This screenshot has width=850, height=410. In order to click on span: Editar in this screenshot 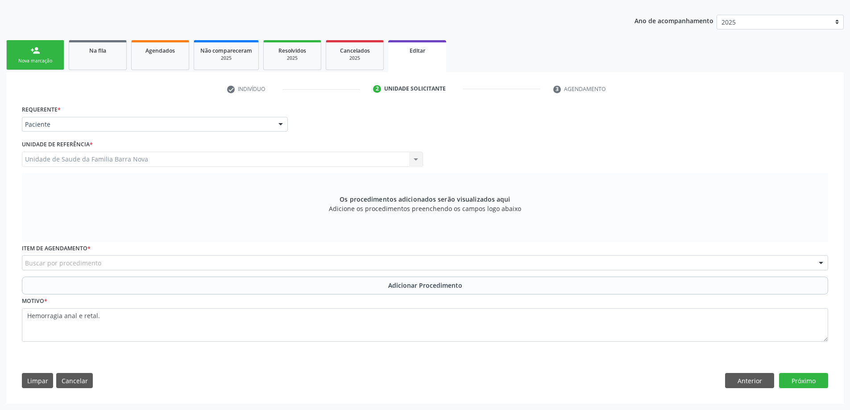, I will do `click(417, 50)`.